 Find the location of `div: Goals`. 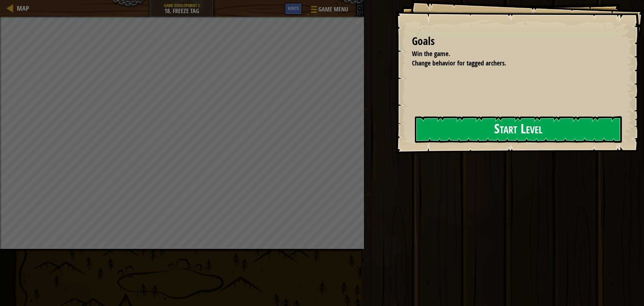

div: Goals is located at coordinates (516, 41).